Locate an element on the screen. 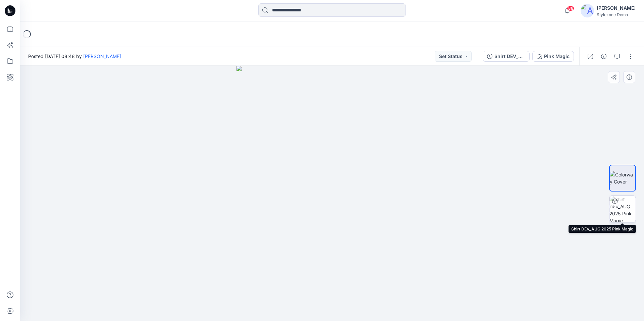  img: Colorway Cover is located at coordinates (623, 178).